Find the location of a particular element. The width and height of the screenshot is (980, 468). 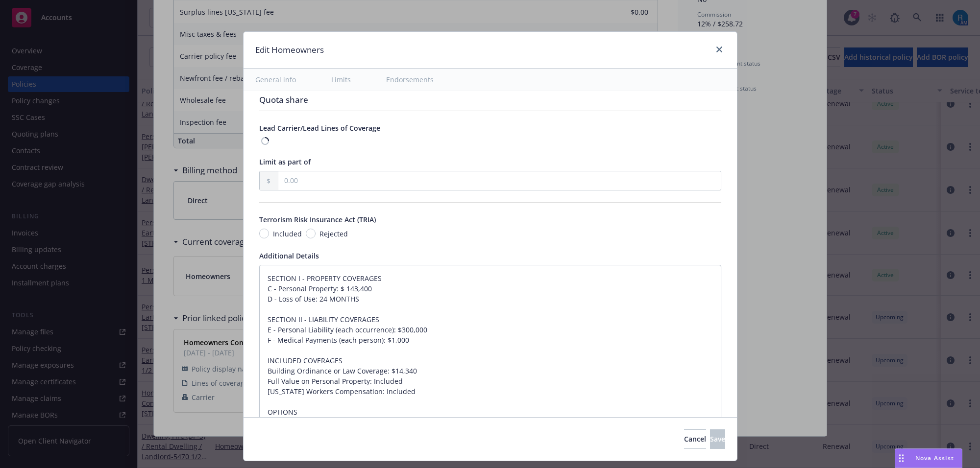

h1: Edit Homeowners is located at coordinates (290, 50).